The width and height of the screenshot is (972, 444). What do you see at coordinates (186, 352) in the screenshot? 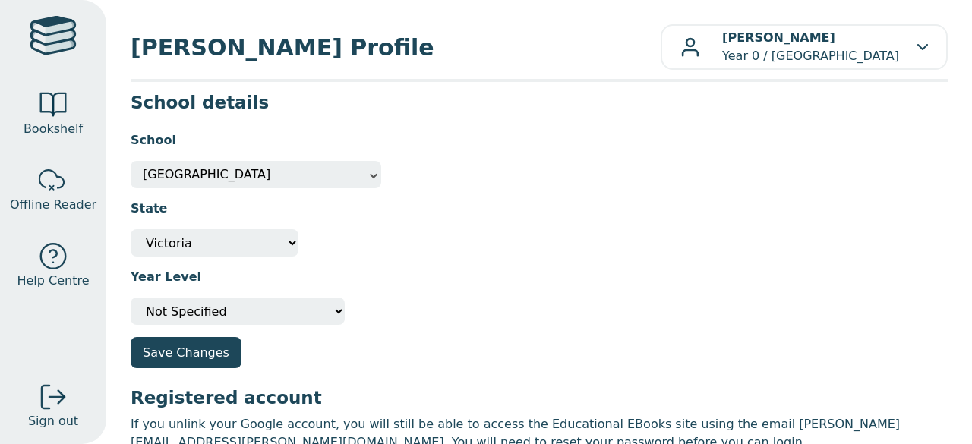
I see `button: Save Changes` at bounding box center [186, 352].